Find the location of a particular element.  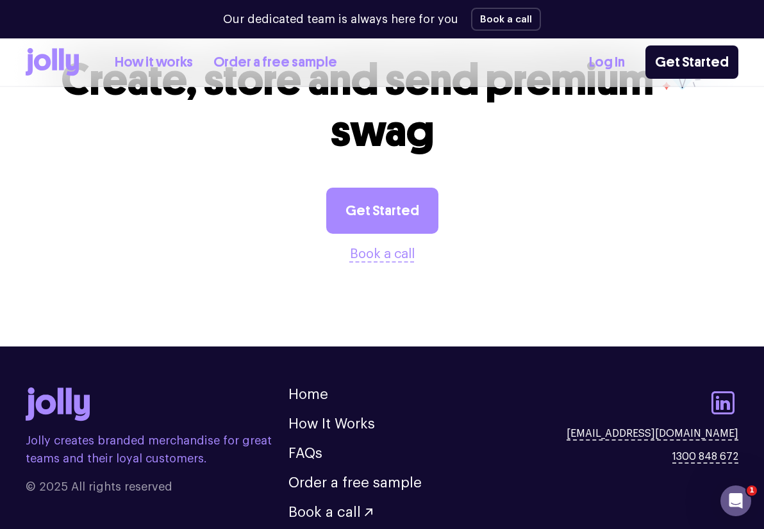

span: Book a call is located at coordinates (324, 513).